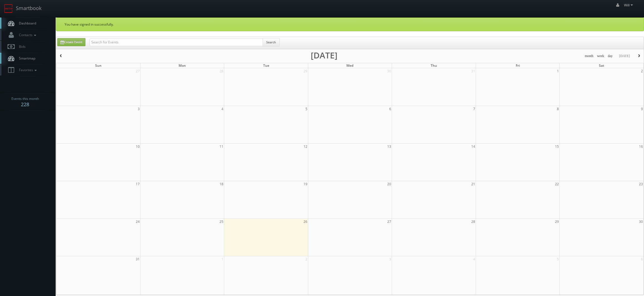 The width and height of the screenshot is (644, 296). Describe the element at coordinates (221, 184) in the screenshot. I see `span: 18` at that location.